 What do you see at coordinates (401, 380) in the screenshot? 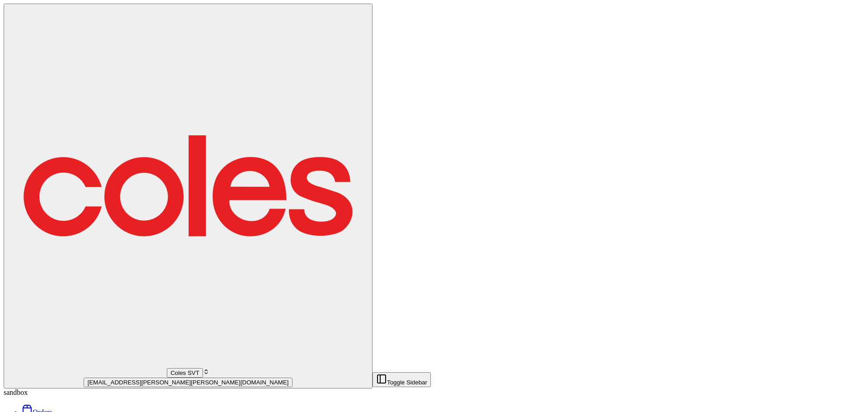
I see `button: Toggle Sidebar` at bounding box center [401, 380].